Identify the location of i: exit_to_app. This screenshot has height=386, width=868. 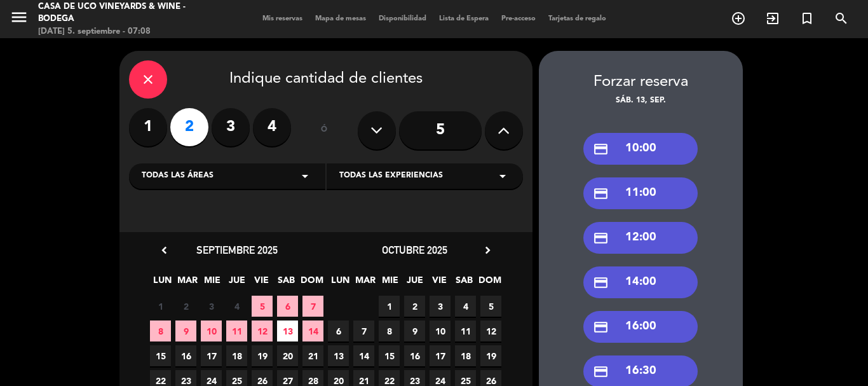
(773, 19).